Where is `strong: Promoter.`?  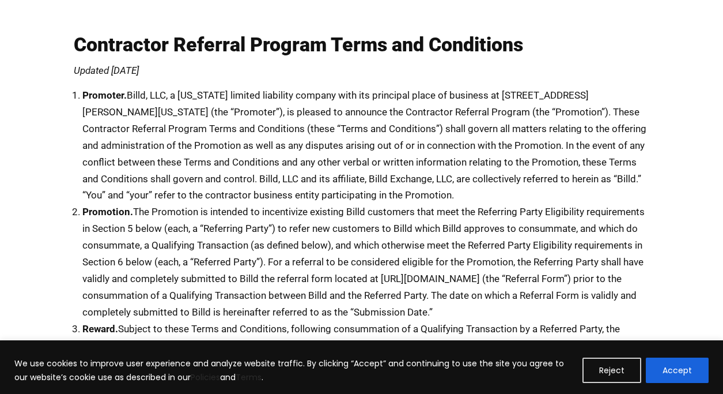 strong: Promoter. is located at coordinates (104, 95).